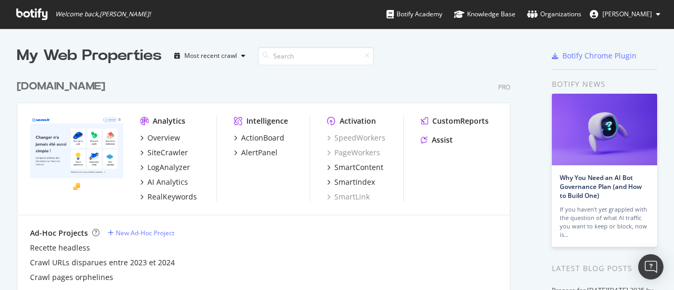  Describe the element at coordinates (437, 140) in the screenshot. I see `a: Assist` at that location.